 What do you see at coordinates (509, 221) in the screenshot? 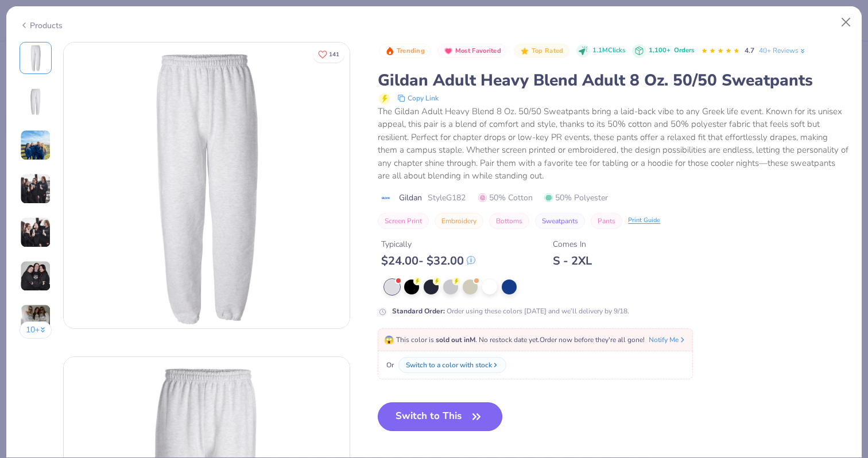
I see `button: Bottoms` at bounding box center [509, 221].